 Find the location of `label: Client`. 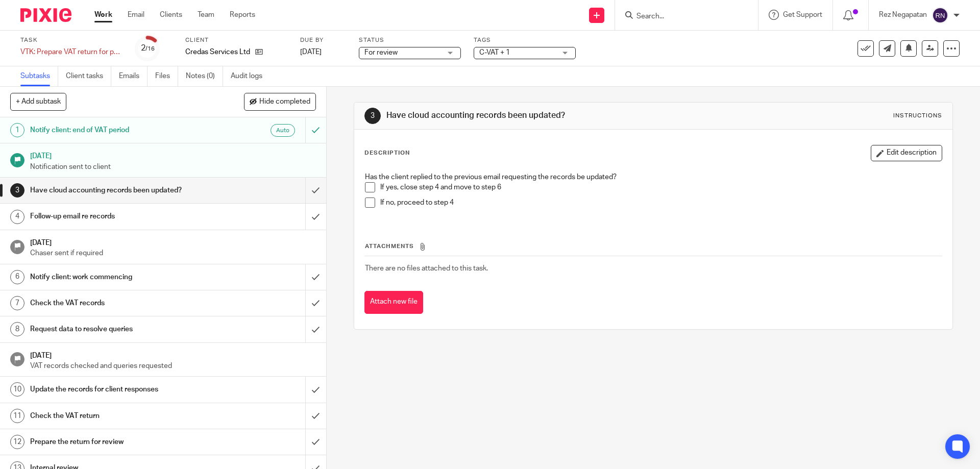

label: Client is located at coordinates (236, 41).